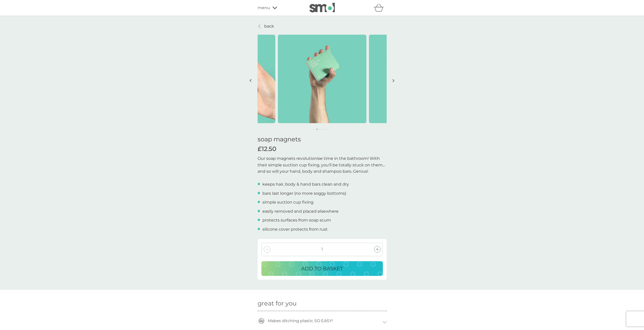  Describe the element at coordinates (288, 202) in the screenshot. I see `p: simple suction cup fixing` at that location.